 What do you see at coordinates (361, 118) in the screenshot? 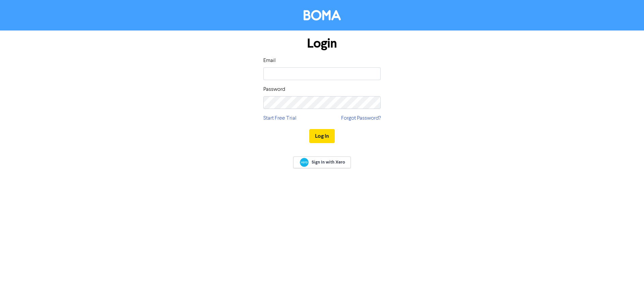
I see `a: Forgot Password?` at bounding box center [361, 118].